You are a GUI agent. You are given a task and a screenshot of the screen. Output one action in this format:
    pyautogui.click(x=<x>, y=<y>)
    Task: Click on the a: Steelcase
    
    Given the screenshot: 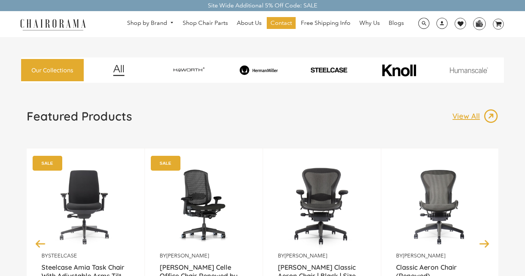 What is the action you would take?
    pyautogui.click(x=63, y=255)
    